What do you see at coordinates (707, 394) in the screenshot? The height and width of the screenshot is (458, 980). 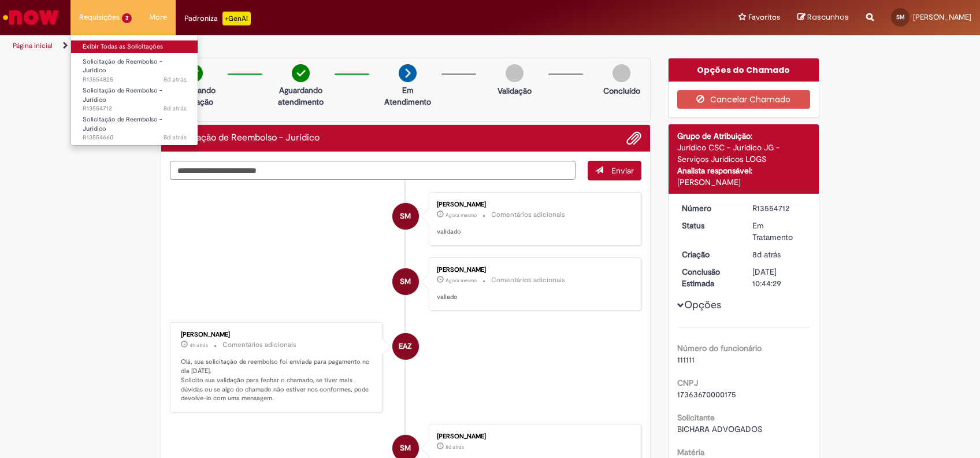 I see `span: 17363670000175` at bounding box center [707, 394].